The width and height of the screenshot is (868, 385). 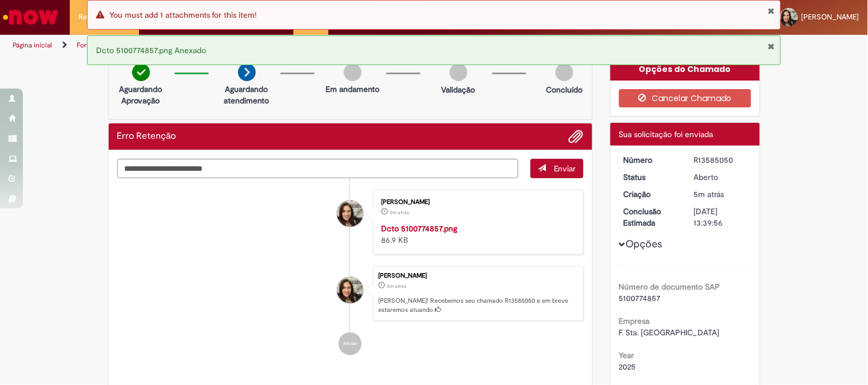 I want to click on b: Empresa, so click(x=635, y=321).